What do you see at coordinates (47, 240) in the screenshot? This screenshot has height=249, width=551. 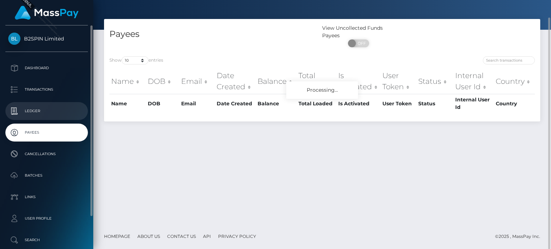 I see `p: Search` at bounding box center [47, 240].